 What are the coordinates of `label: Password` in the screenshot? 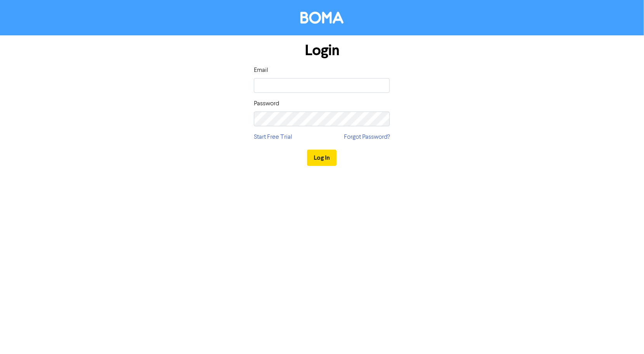 It's located at (266, 103).